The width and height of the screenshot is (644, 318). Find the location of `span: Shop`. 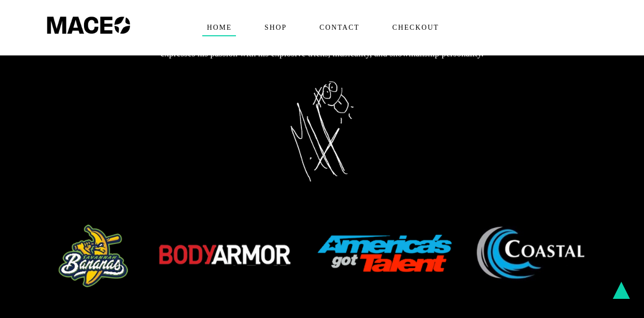

span: Shop is located at coordinates (275, 27).